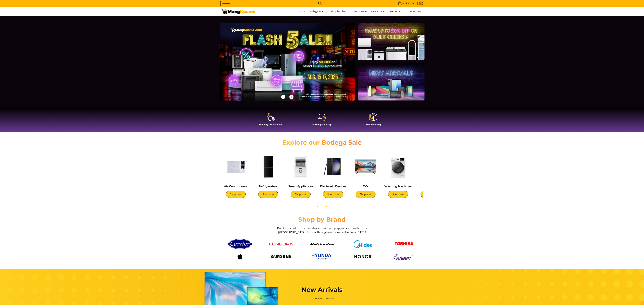 Image resolution: width=644 pixels, height=305 pixels. Describe the element at coordinates (415, 11) in the screenshot. I see `span: Contact Us` at that location.